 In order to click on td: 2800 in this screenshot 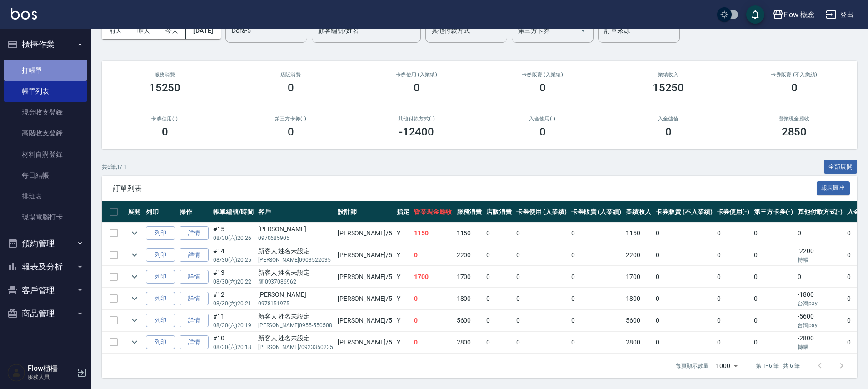, I will do `click(469, 342)`.